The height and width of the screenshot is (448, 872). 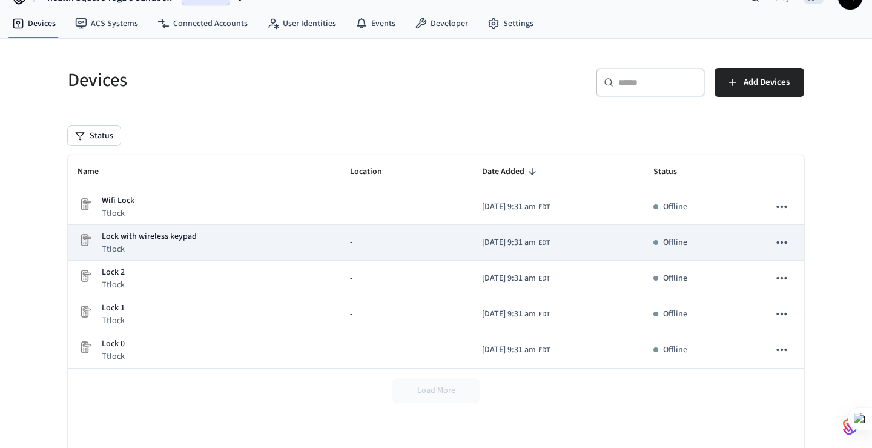 I want to click on span: Status, so click(x=673, y=171).